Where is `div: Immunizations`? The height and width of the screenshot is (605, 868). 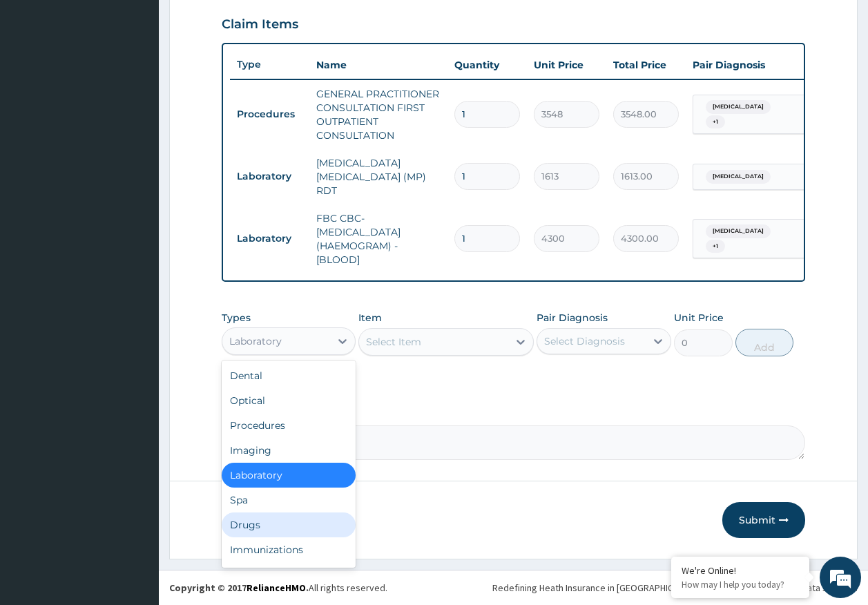
div: Immunizations is located at coordinates (289, 550).